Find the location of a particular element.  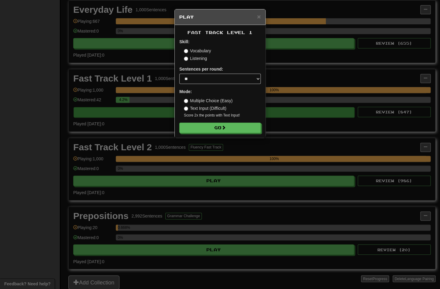

input: Vocabulary is located at coordinates (186, 51).